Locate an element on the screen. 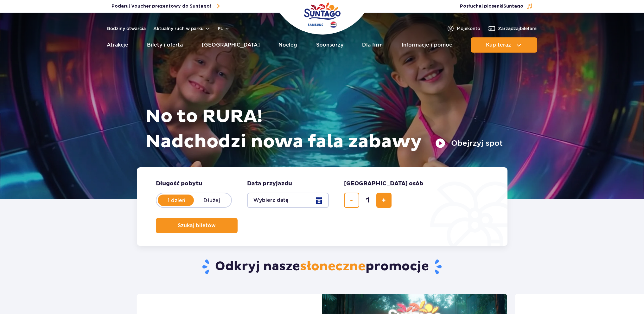 Image resolution: width=644 pixels, height=314 pixels. a: Zarządzajbiletami is located at coordinates (512, 29).